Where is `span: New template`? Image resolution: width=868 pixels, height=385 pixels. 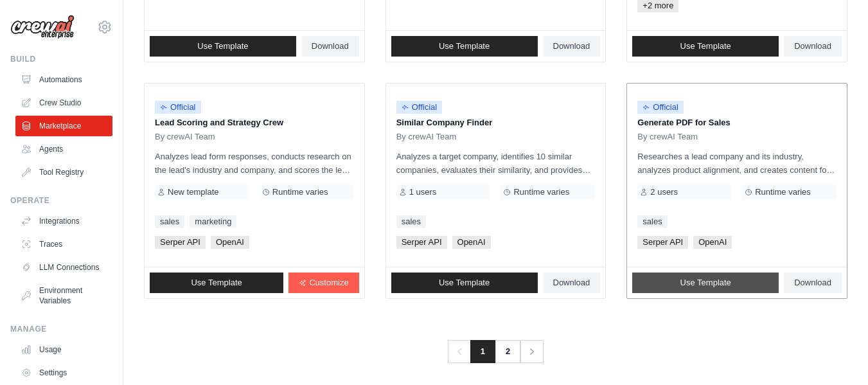 span: New template is located at coordinates (193, 192).